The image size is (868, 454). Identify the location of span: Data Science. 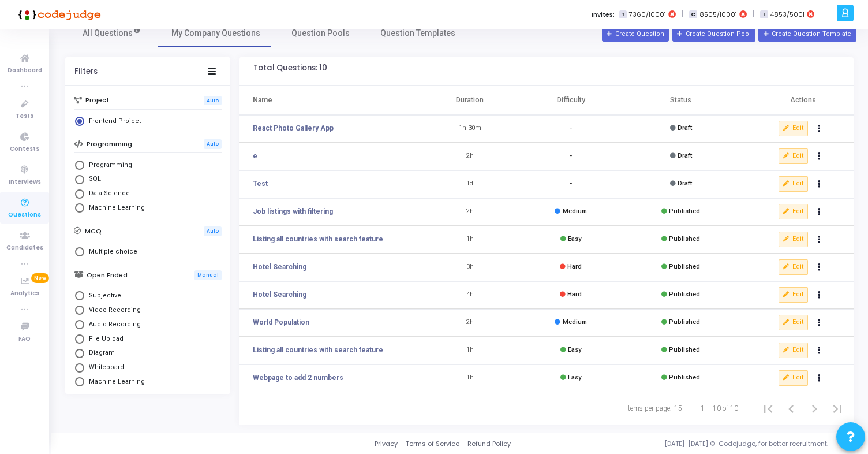
(107, 193).